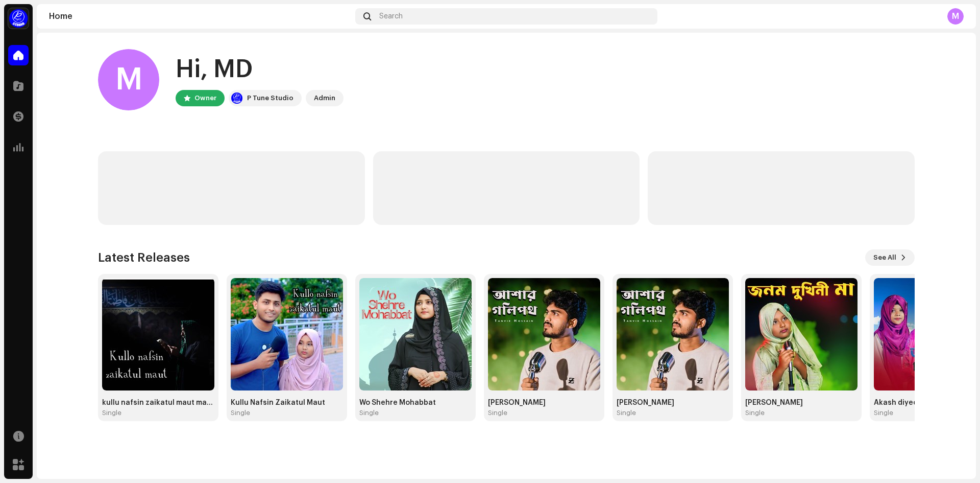 This screenshot has width=980, height=483. What do you see at coordinates (270, 98) in the screenshot?
I see `div: P Tune Studio` at bounding box center [270, 98].